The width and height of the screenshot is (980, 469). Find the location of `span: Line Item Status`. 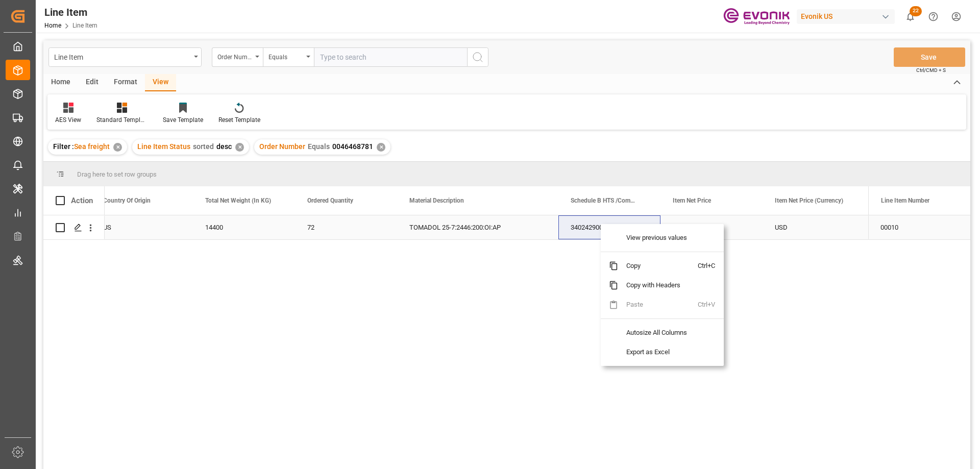

span: Line Item Status is located at coordinates (164, 147).